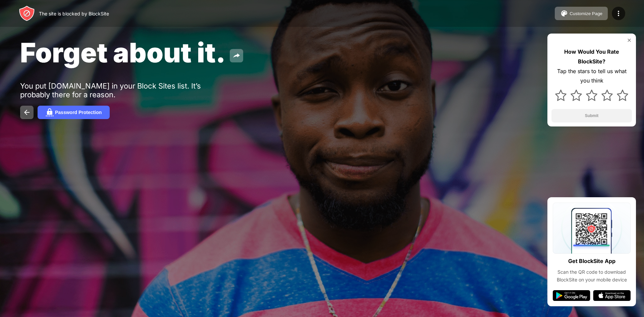 This screenshot has width=644, height=317. What do you see at coordinates (565, 13) in the screenshot?
I see `img: pallet.svg` at bounding box center [565, 13].